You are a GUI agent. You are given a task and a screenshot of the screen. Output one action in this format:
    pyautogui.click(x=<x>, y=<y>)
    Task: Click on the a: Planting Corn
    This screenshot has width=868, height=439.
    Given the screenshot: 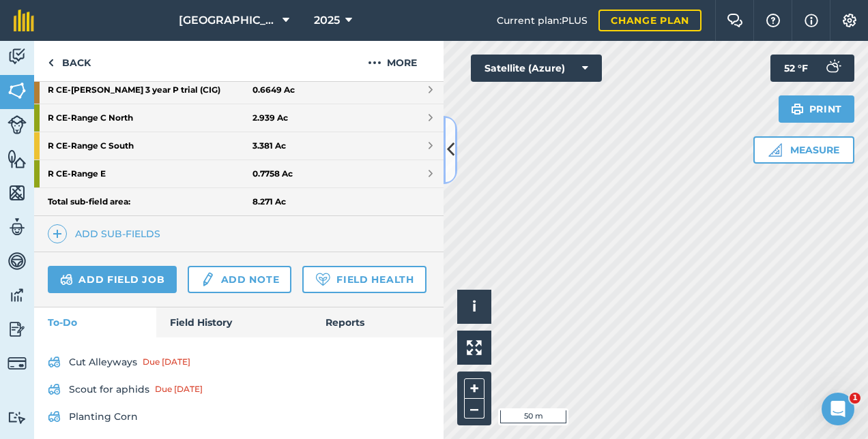 What is the action you would take?
    pyautogui.click(x=239, y=417)
    